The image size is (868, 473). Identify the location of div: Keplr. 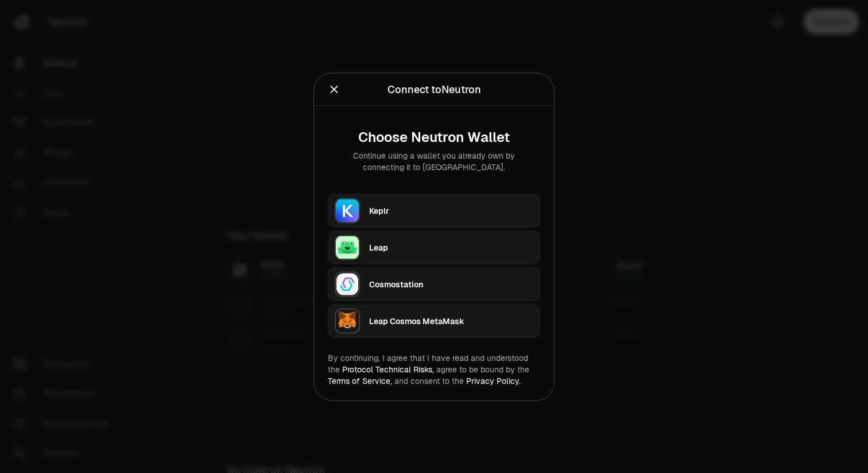
(451, 210).